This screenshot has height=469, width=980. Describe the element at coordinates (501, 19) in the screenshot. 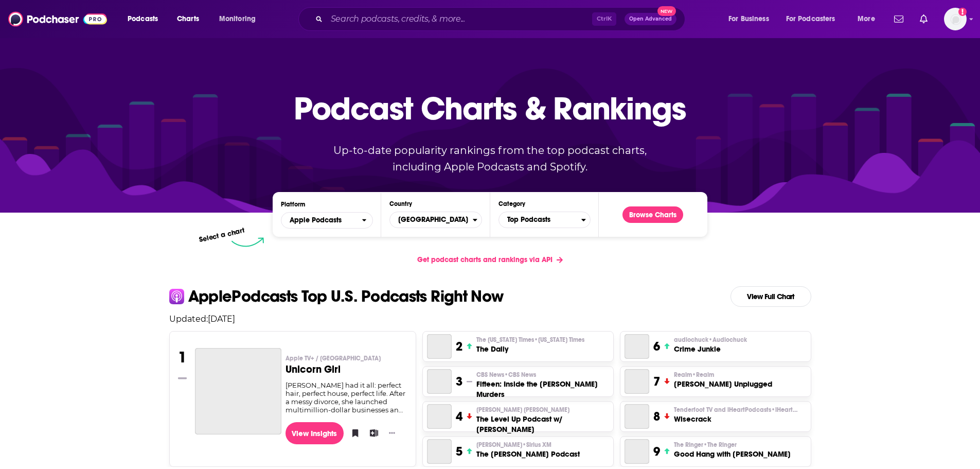

I see `div: Search podcasts, credits, & more...` at that location.